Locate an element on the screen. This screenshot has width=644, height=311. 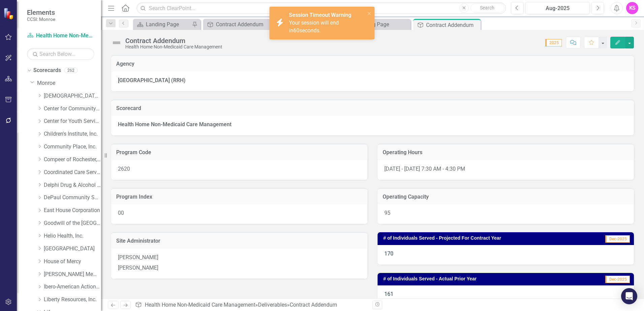
div: 262 is located at coordinates (71, 70).